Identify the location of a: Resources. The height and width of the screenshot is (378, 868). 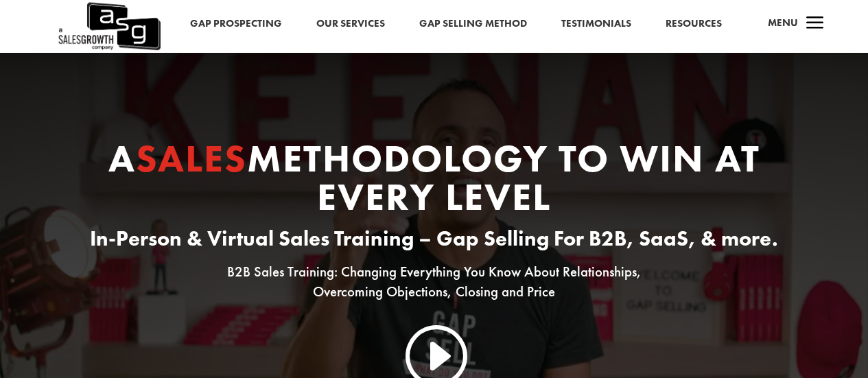
(694, 24).